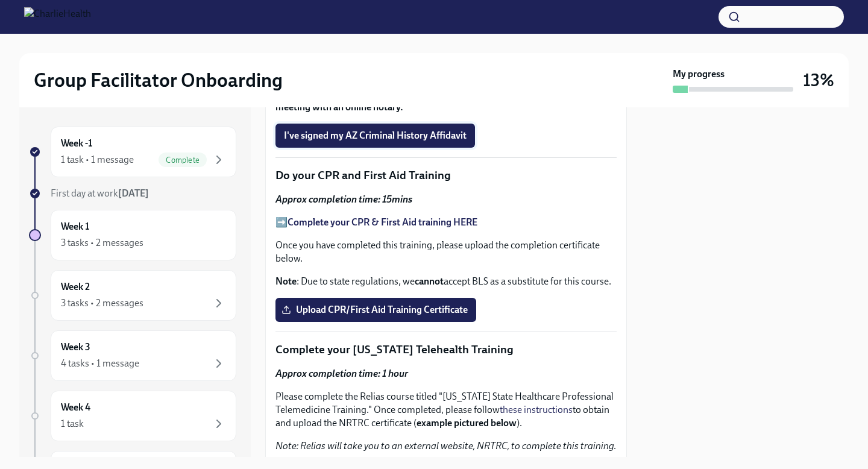 This screenshot has width=868, height=469. What do you see at coordinates (72, 424) in the screenshot?
I see `div: 1 task` at bounding box center [72, 424].